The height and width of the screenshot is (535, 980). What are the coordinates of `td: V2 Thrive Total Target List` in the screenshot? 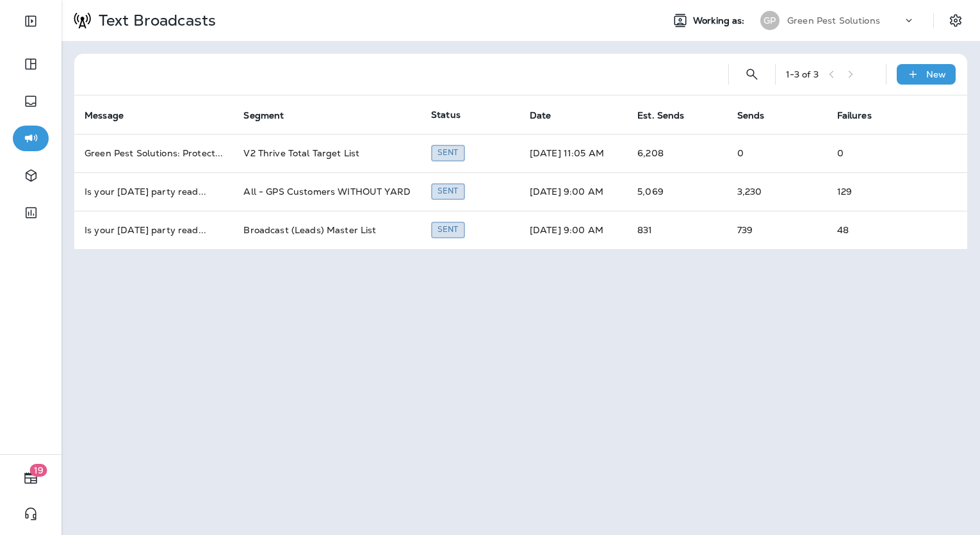 It's located at (327, 153).